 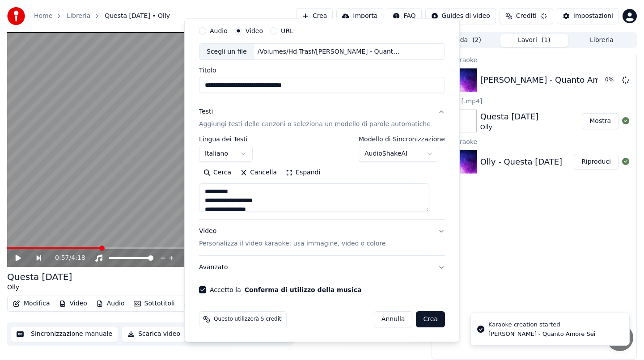 I want to click on button: Espandi, so click(x=303, y=172).